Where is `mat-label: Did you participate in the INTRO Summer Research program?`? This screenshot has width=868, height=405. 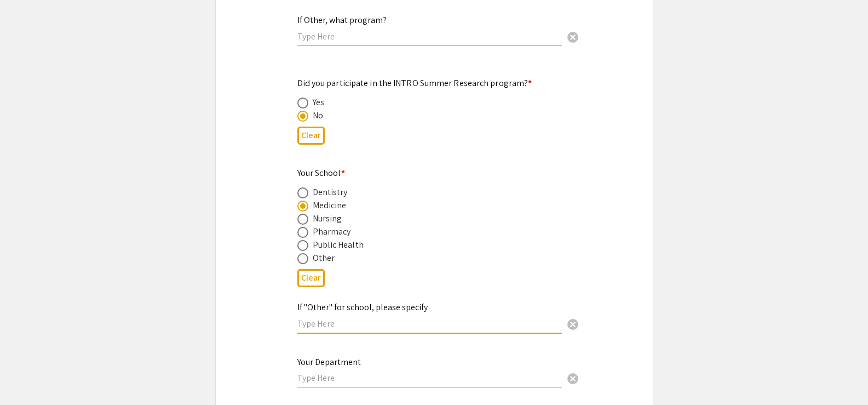
mat-label: Did you participate in the INTRO Summer Research program? is located at coordinates (415, 83).